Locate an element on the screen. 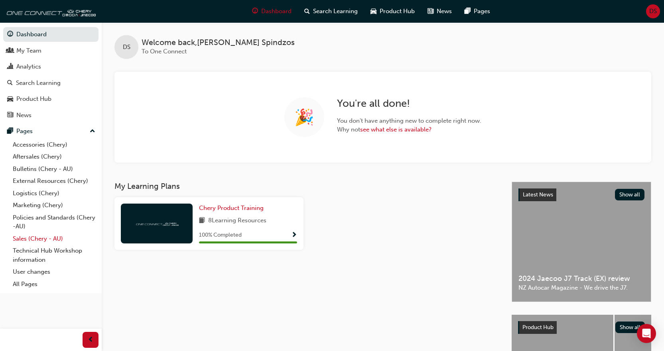 This screenshot has height=351, width=664. a: Technical Hub Workshop information is located at coordinates (54, 255).